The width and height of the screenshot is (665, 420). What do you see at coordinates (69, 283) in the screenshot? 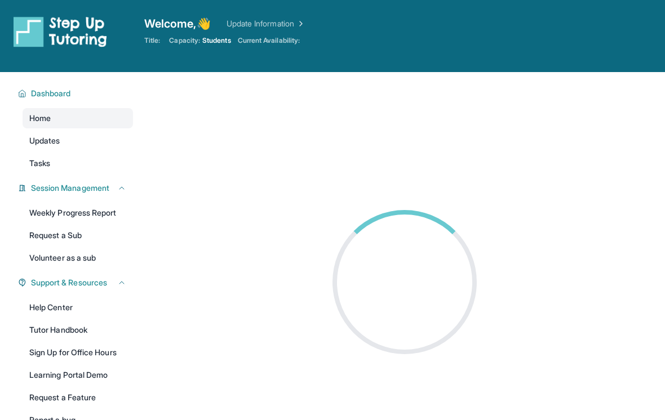
I see `span: Support & Resources` at bounding box center [69, 283].